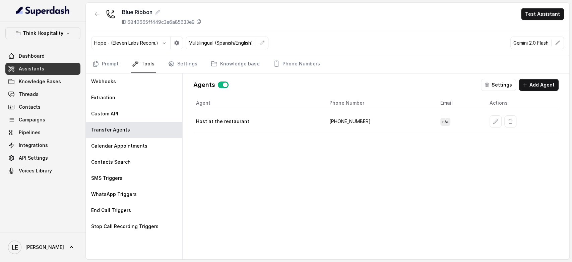 Image resolution: width=572 pixels, height=262 pixels. What do you see at coordinates (235, 64) in the screenshot?
I see `a: Knowledge base` at bounding box center [235, 64].